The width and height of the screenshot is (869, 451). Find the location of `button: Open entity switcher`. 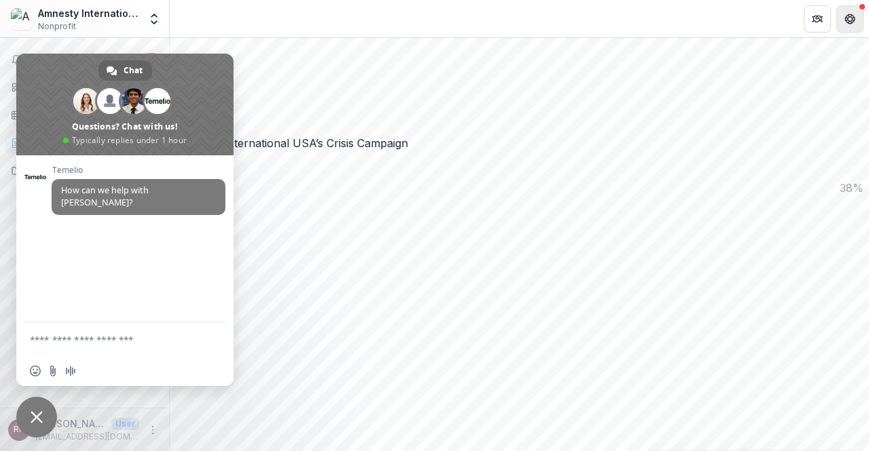

button: Open entity switcher is located at coordinates (154, 19).